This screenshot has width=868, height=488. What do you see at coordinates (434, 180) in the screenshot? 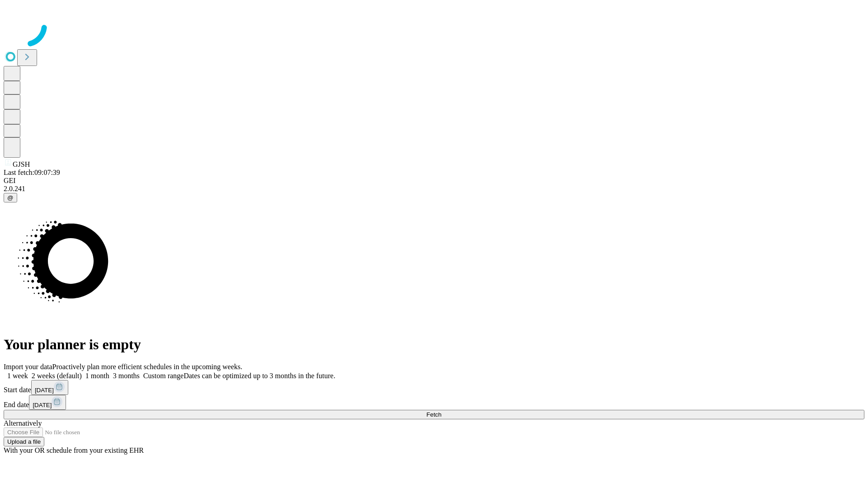
I see `div: GEI` at bounding box center [434, 180].